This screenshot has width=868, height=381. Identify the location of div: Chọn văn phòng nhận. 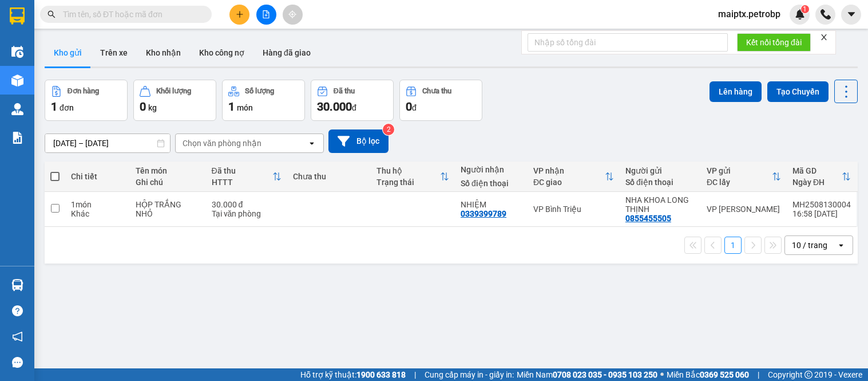
(222, 143).